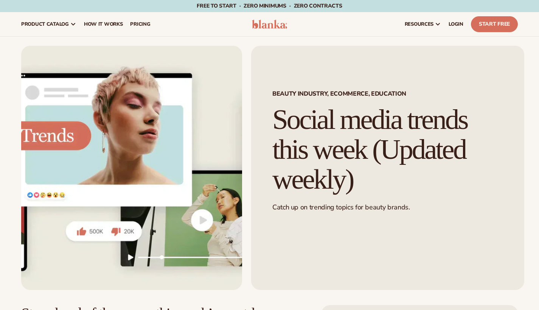 This screenshot has width=539, height=310. I want to click on span: Catch up on trending topics for beauty brands., so click(341, 207).